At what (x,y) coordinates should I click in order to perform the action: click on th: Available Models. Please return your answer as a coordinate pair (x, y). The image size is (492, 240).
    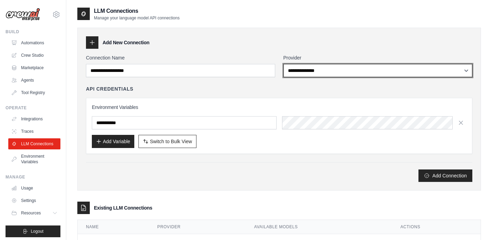
    Looking at the image, I should click on (319, 226).